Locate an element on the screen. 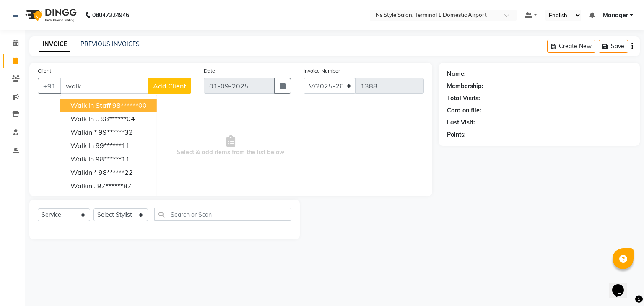  input: Search or Scan is located at coordinates (223, 214).